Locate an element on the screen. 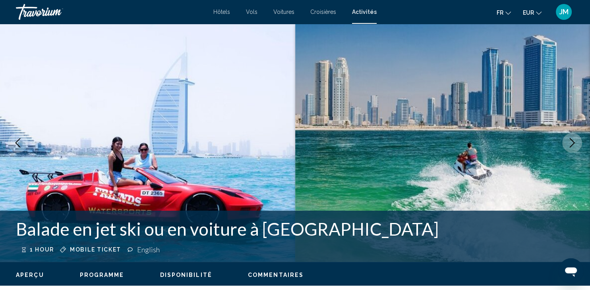 The width and height of the screenshot is (590, 290). span: JM is located at coordinates (564, 12).